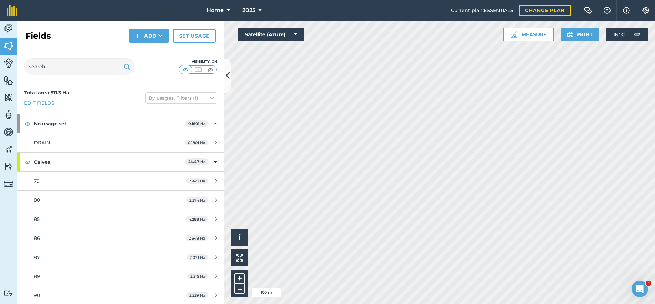 The width and height of the screenshot is (655, 304). Describe the element at coordinates (581, 34) in the screenshot. I see `button: Print` at that location.